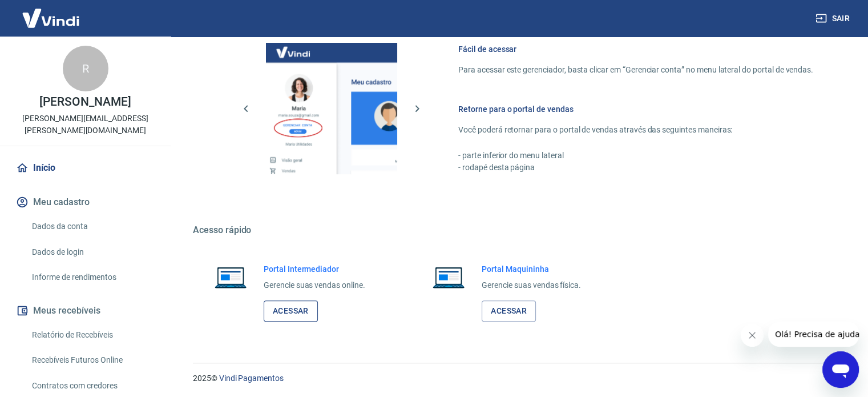 This screenshot has width=868, height=397. I want to click on h6: Portal Maquininha, so click(531, 269).